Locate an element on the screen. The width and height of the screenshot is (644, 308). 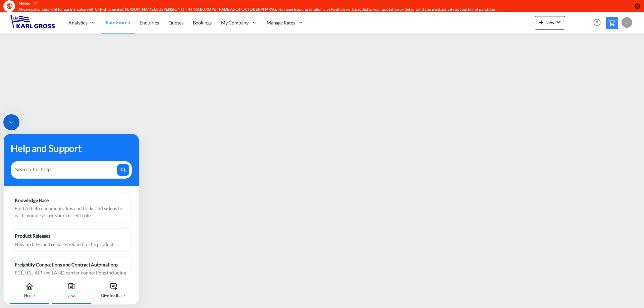
button: icon-close-circle is located at coordinates (637, 6).